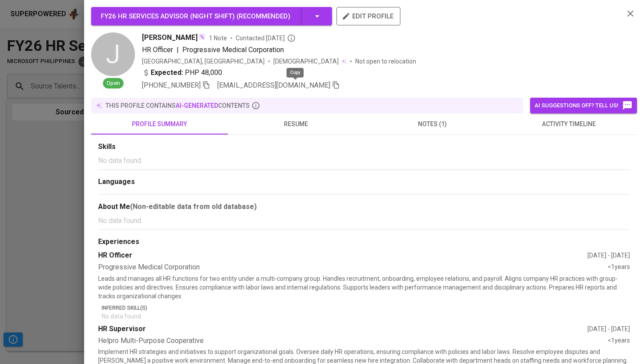  Describe the element at coordinates (583, 106) in the screenshot. I see `span: AI suggestions off? Tell us!` at that location.